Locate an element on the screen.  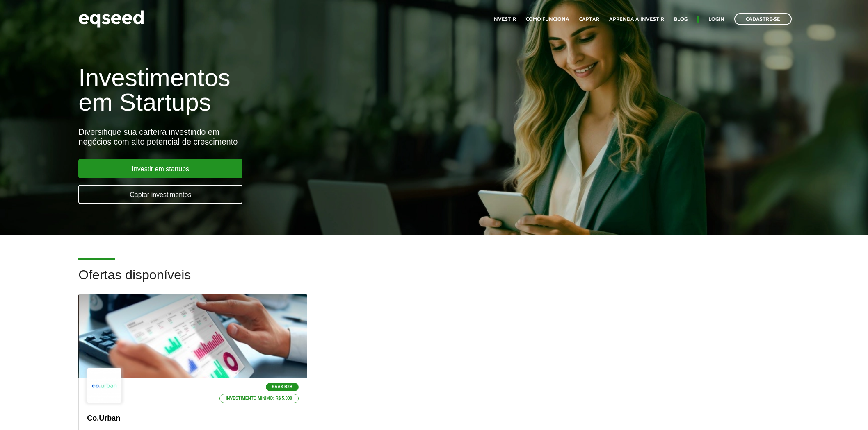
a: Cadastre-se is located at coordinates (763, 19).